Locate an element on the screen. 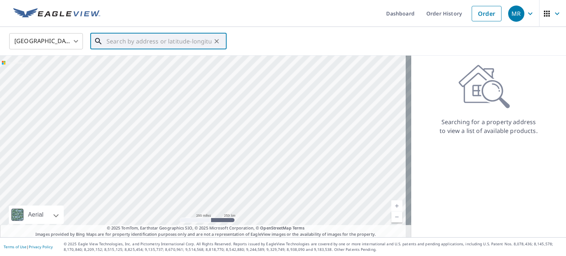 This screenshot has width=566, height=256. a: Privacy Policy is located at coordinates (41, 247).